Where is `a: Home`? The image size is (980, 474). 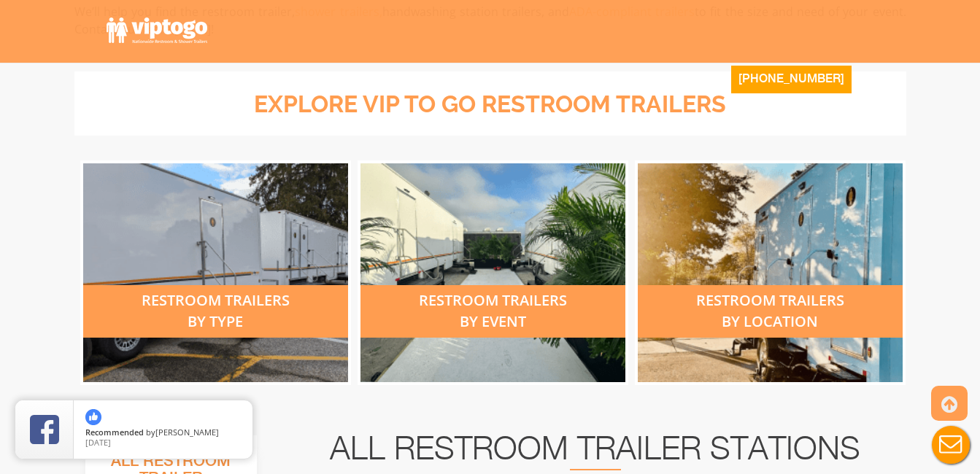
a: Home is located at coordinates (239, 88).